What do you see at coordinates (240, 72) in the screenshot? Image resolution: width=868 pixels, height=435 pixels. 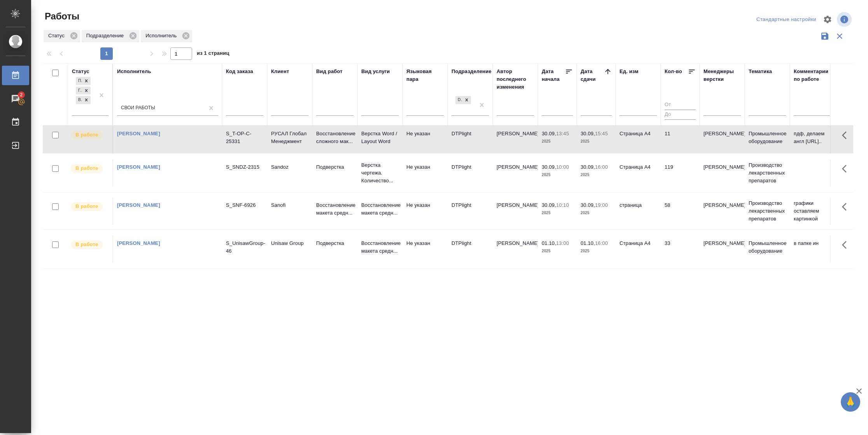 I see `div: Код заказа` at bounding box center [240, 72].